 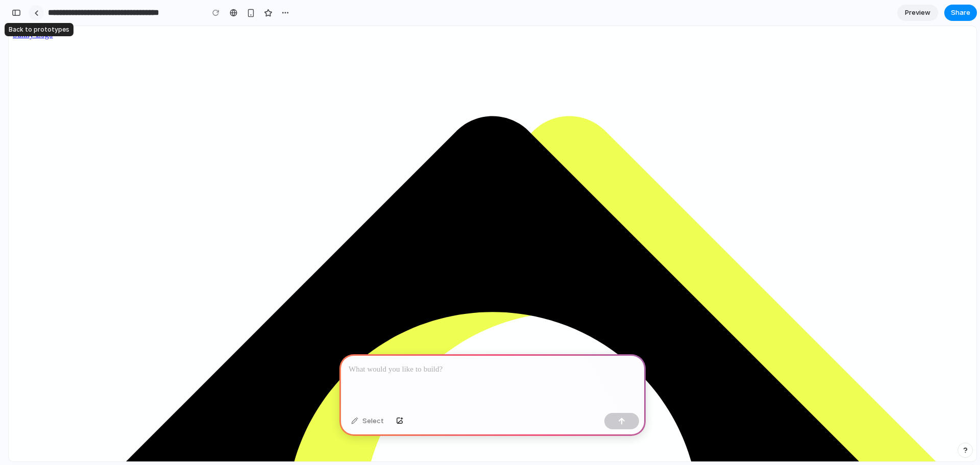 What do you see at coordinates (960, 13) in the screenshot?
I see `button: Share` at bounding box center [960, 13].